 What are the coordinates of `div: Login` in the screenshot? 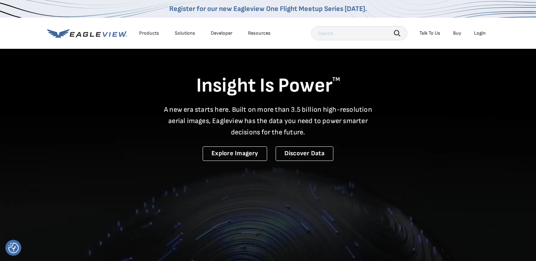 It's located at (479, 33).